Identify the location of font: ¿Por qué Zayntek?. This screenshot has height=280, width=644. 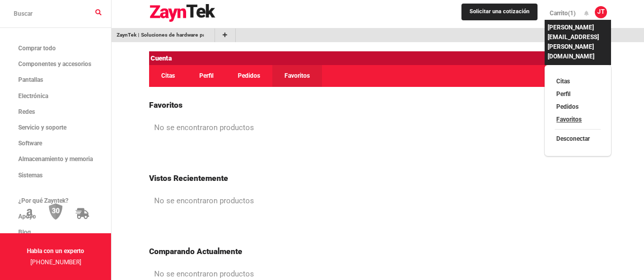
(43, 200).